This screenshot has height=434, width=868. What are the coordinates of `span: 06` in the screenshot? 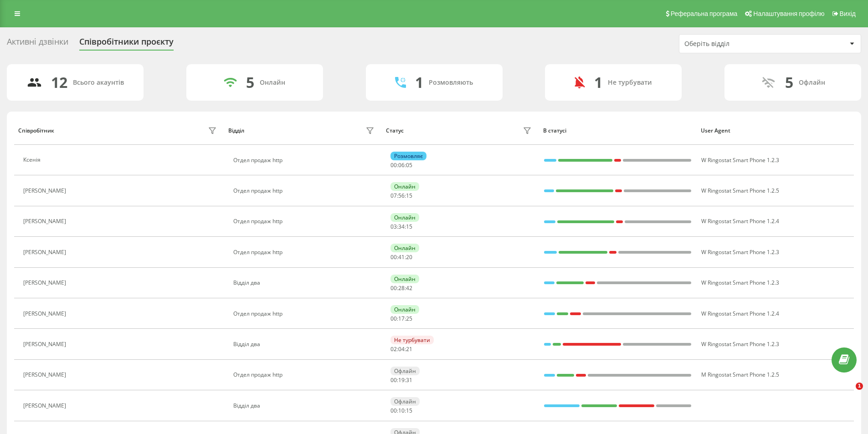 It's located at (401, 165).